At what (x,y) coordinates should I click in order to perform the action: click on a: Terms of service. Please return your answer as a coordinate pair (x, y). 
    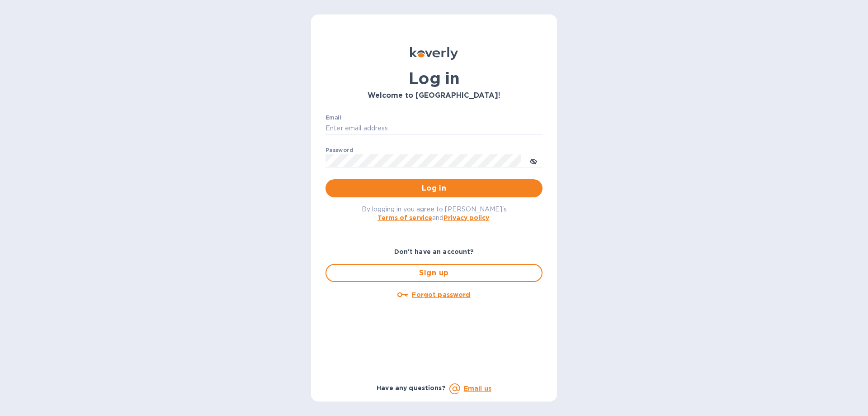
    Looking at the image, I should click on (404, 217).